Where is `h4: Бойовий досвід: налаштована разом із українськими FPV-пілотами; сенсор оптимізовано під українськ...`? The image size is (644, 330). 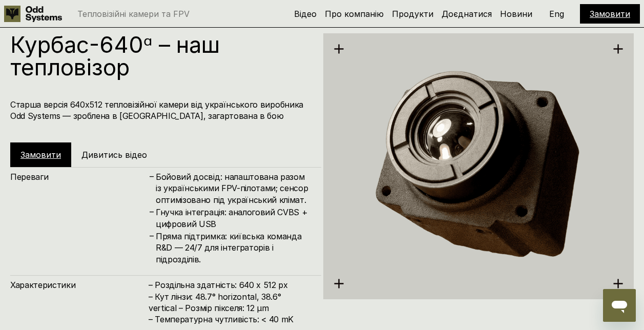
h4: Бойовий досвід: налаштована разом із українськими FPV-пілотами; сенсор оптимізовано під українськ... is located at coordinates (233, 188).